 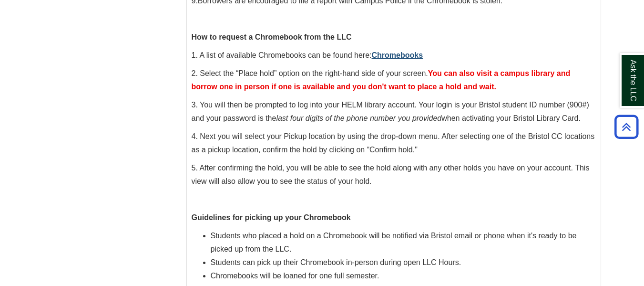 I want to click on strong: How to request a Chromebook from the LLC, so click(x=272, y=36).